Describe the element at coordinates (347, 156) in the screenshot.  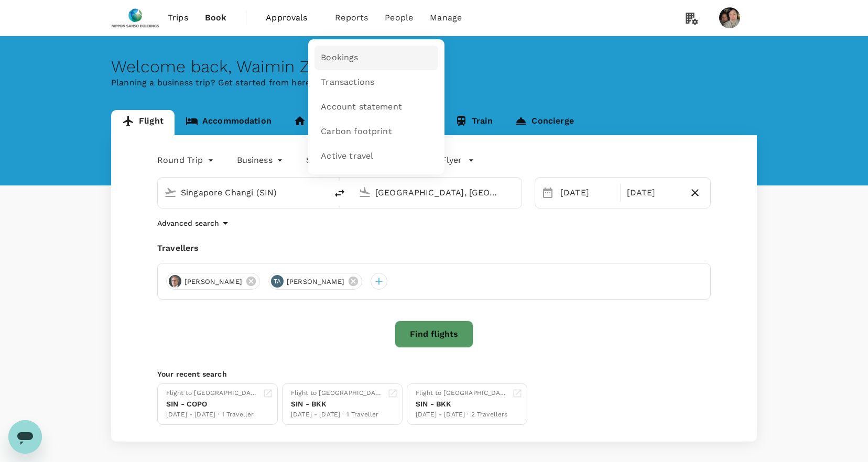
I see `span: Active travel` at that location.